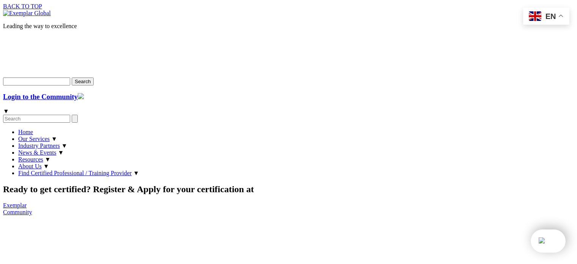 This screenshot has width=577, height=264. What do you see at coordinates (542, 240) in the screenshot?
I see `img: contact-chat.png` at bounding box center [542, 240].